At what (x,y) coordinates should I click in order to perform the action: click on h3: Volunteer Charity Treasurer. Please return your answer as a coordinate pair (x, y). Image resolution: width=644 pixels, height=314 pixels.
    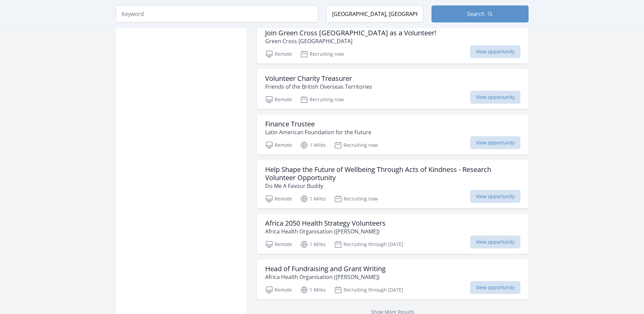
    Looking at the image, I should click on (318, 78).